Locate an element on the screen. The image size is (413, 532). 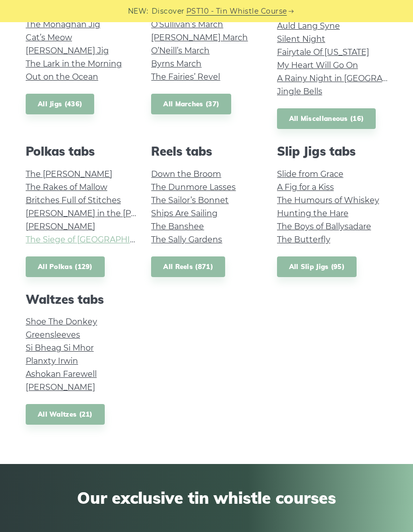
a: Ashokan Farewell is located at coordinates (61, 373).